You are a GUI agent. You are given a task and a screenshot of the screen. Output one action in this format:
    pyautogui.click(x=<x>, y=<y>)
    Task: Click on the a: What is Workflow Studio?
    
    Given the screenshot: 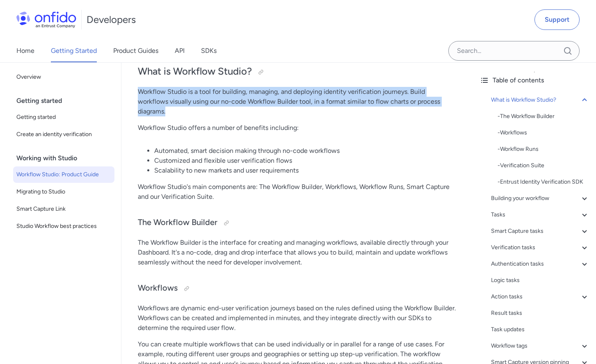 What is the action you would take?
    pyautogui.click(x=540, y=100)
    